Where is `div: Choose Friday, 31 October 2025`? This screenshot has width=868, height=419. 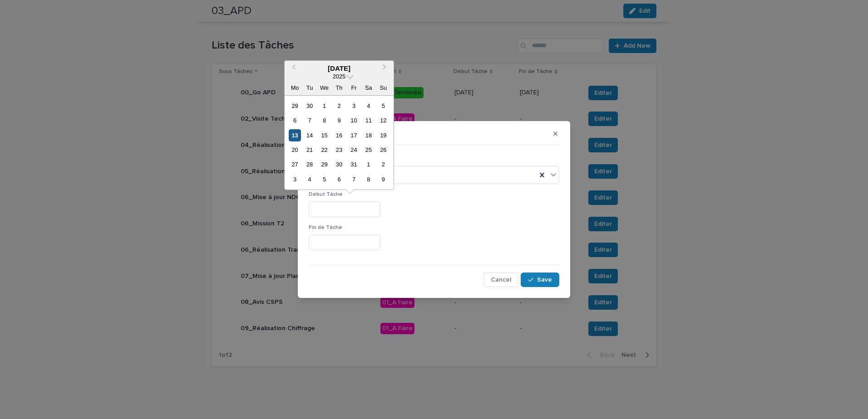 div: Choose Friday, 31 October 2025 is located at coordinates (354, 164).